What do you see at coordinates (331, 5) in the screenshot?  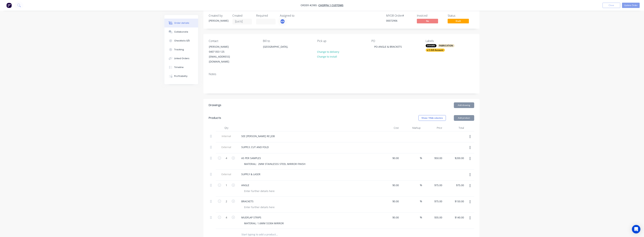 I see `a: Choppa 1 Customs` at bounding box center [331, 5].